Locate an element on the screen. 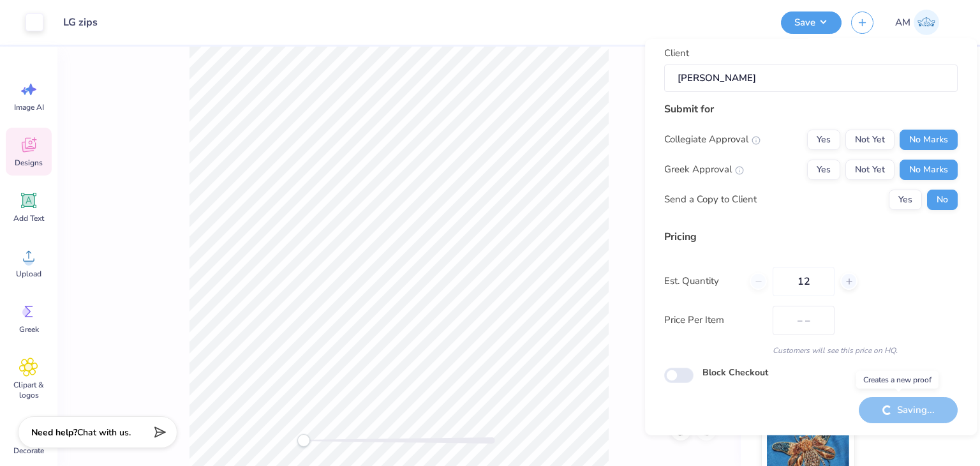  input: e.g. Ethan Linker is located at coordinates (811, 78).